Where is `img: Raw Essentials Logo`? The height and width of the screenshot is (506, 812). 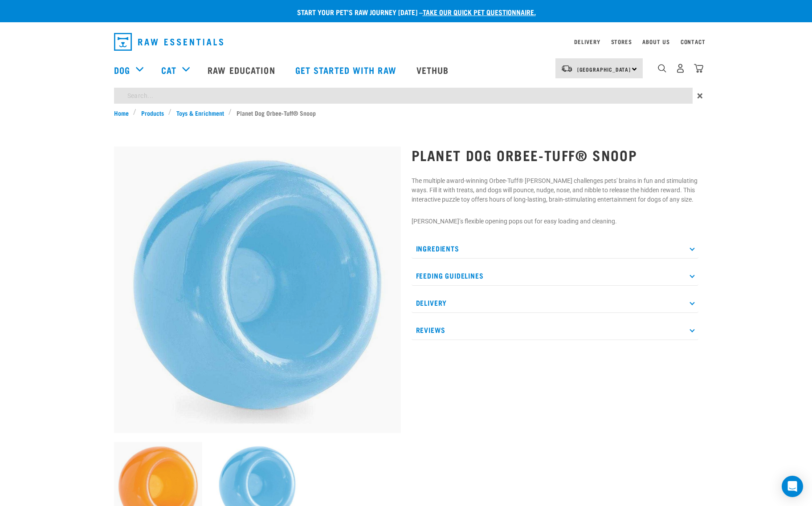
img: Raw Essentials Logo is located at coordinates (168, 42).